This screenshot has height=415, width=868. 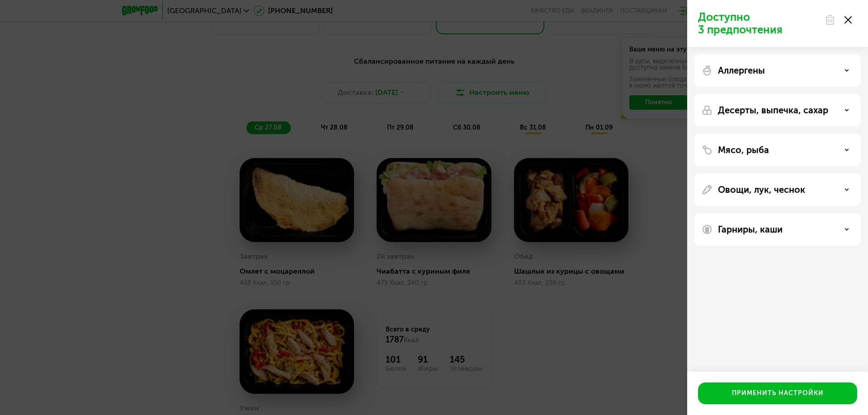 What do you see at coordinates (778, 394) in the screenshot?
I see `button: Применить настройки` at bounding box center [778, 394].